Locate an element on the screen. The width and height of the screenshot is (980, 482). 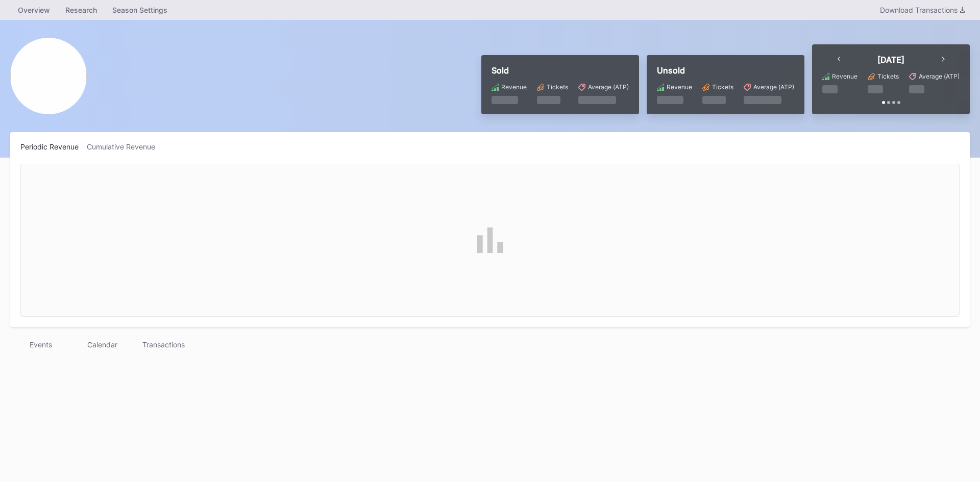
a: Research is located at coordinates (81, 10).